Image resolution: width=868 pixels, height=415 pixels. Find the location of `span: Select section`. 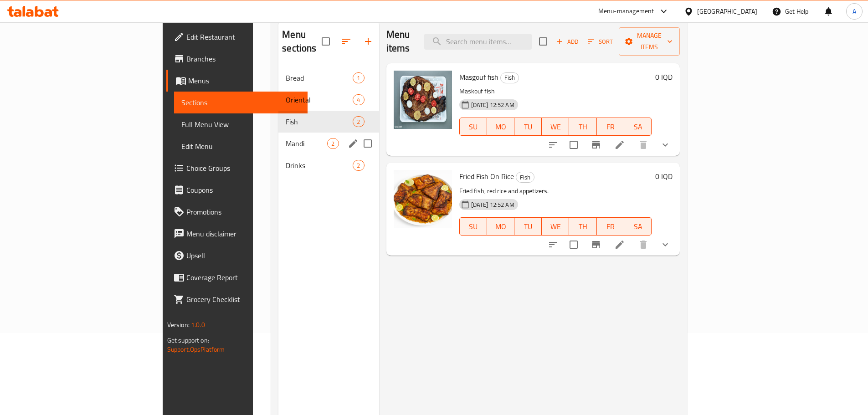

span: Select section is located at coordinates (543, 42).